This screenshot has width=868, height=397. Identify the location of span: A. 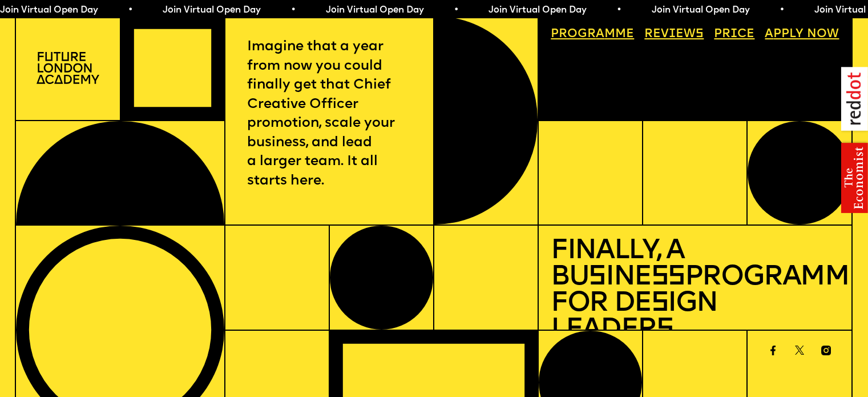
(768, 34).